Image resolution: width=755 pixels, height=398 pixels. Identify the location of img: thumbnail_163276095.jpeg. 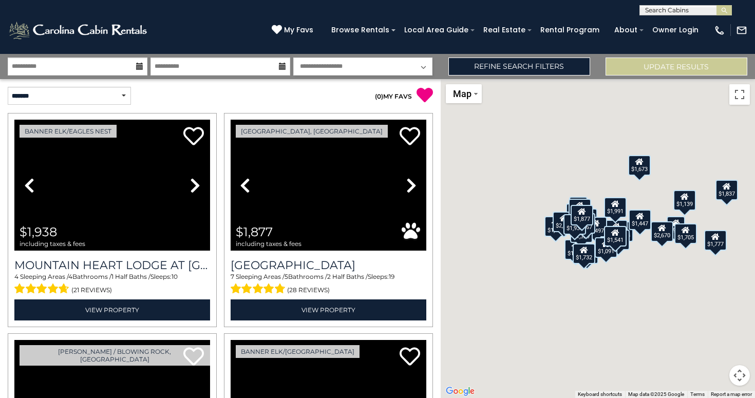
(328, 185).